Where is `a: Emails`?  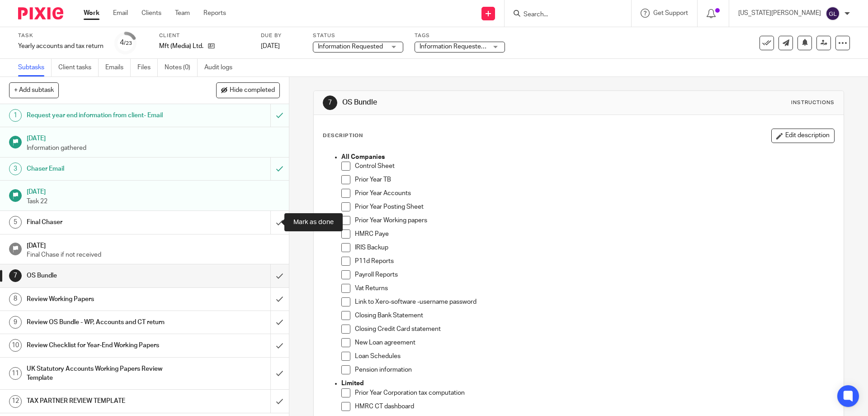 a: Emails is located at coordinates (118, 68).